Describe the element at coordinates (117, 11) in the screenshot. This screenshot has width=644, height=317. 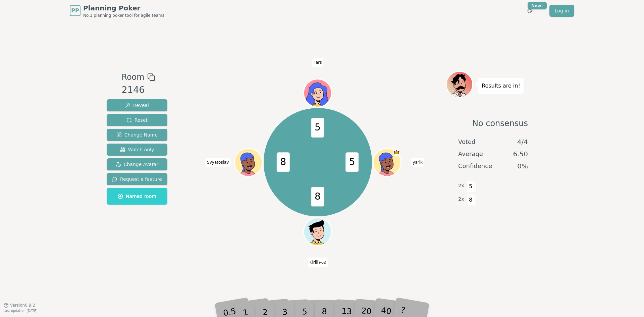
I see `a: PPPlanning PokerNo.1 planning poker tool for agile teams` at that location.